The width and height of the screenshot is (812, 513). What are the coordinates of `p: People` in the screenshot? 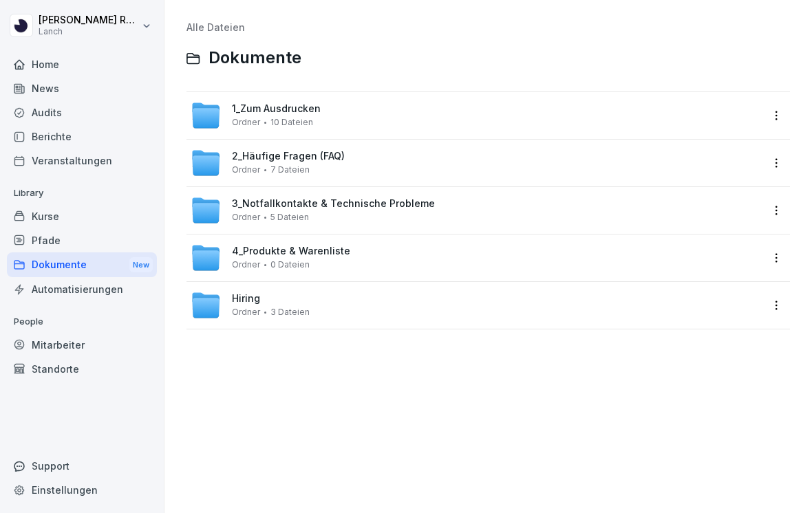 It's located at (82, 322).